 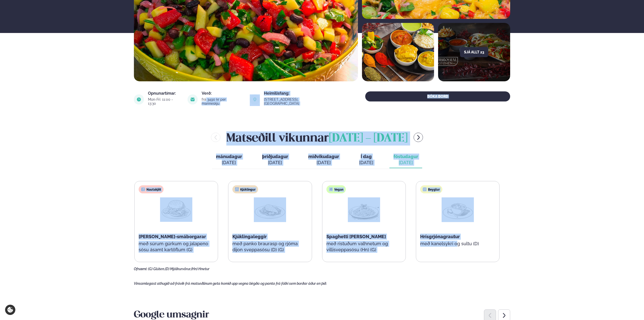 What do you see at coordinates (418, 137) in the screenshot?
I see `button: menu-btn-right` at bounding box center [418, 137].